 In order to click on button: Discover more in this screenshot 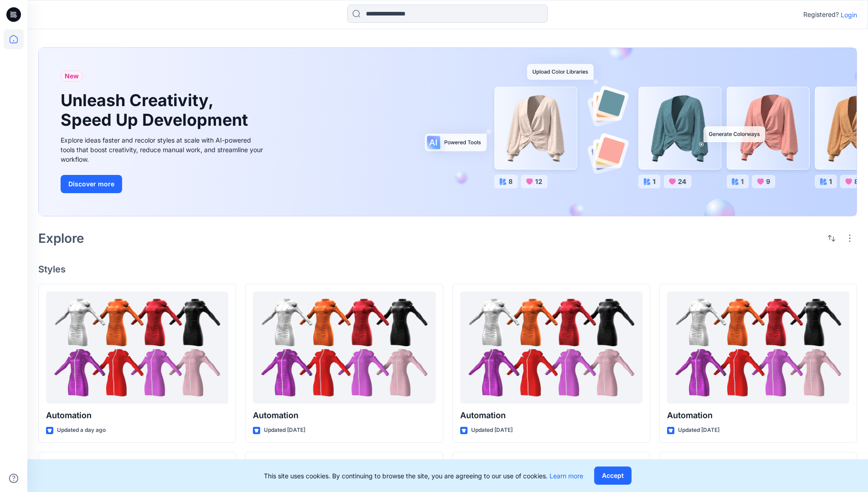, I will do `click(91, 184)`.